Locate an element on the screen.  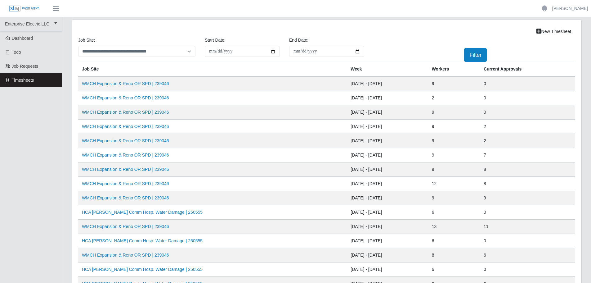
td: 7 is located at coordinates (527, 155).